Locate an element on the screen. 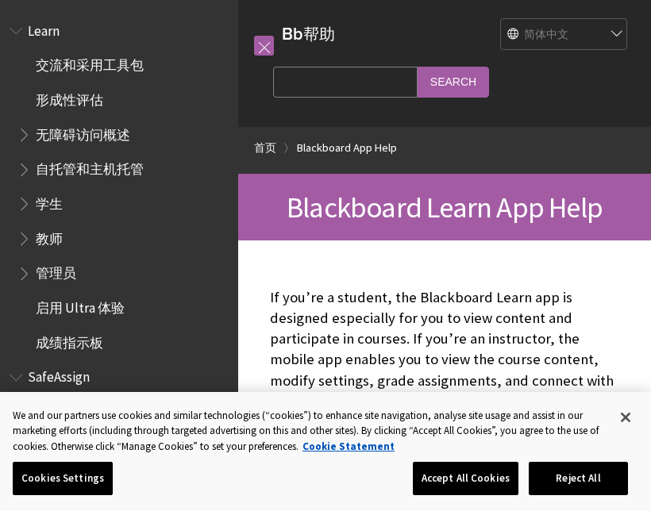 Image resolution: width=651 pixels, height=511 pixels. nav: Book outline for Blackboard SafeAssign is located at coordinates (119, 430).